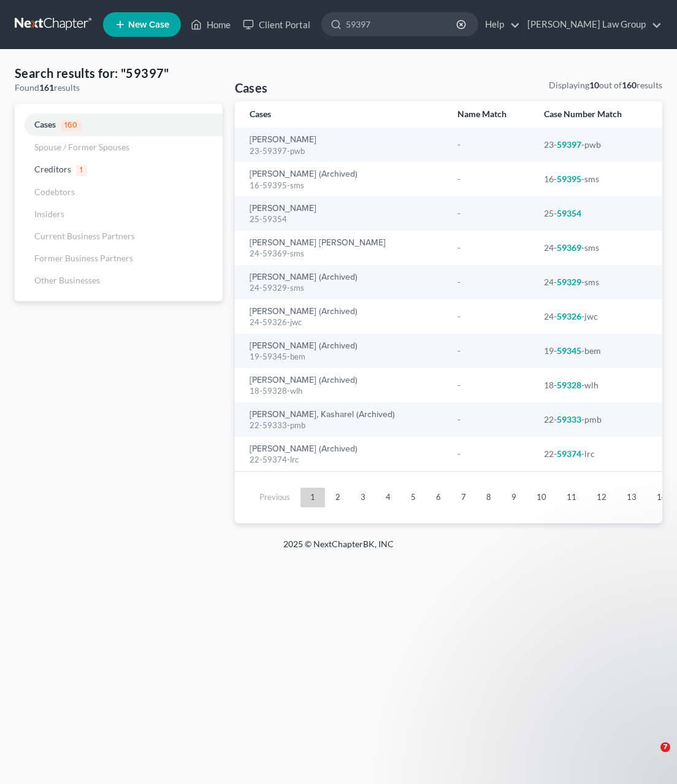 Image resolution: width=677 pixels, height=784 pixels. I want to click on a: 10, so click(541, 497).